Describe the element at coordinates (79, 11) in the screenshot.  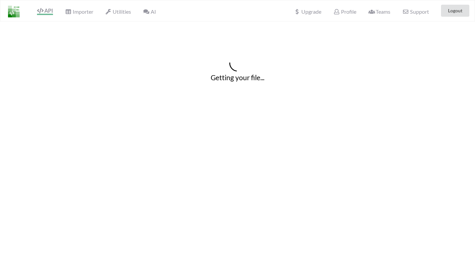
I see `span: Importer` at that location.